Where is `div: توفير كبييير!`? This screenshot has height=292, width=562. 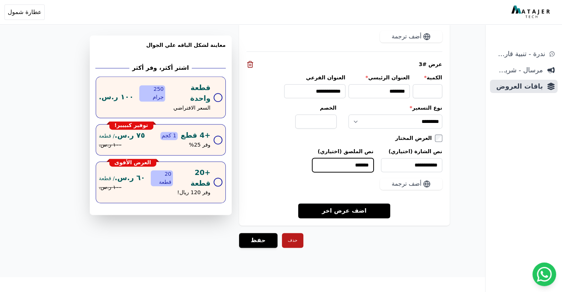 div: توفير كبييير! is located at coordinates (131, 126).